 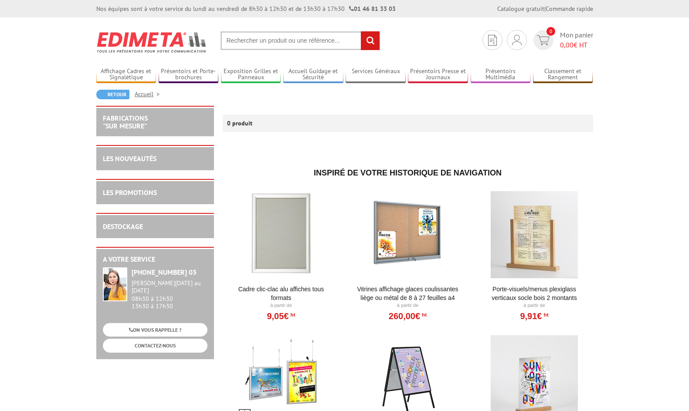 I want to click on input: rechercher, so click(x=370, y=41).